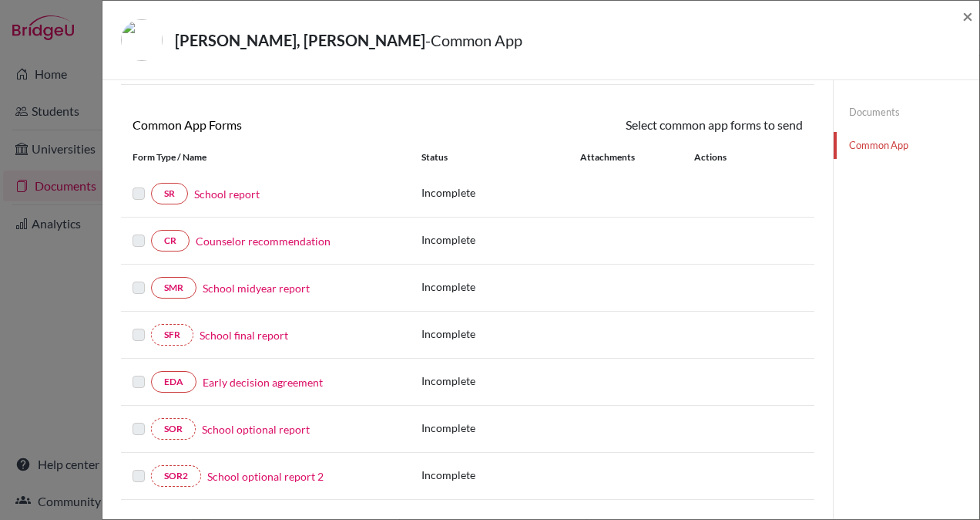 Image resolution: width=980 pixels, height=520 pixels. I want to click on a: Common App, so click(906, 145).